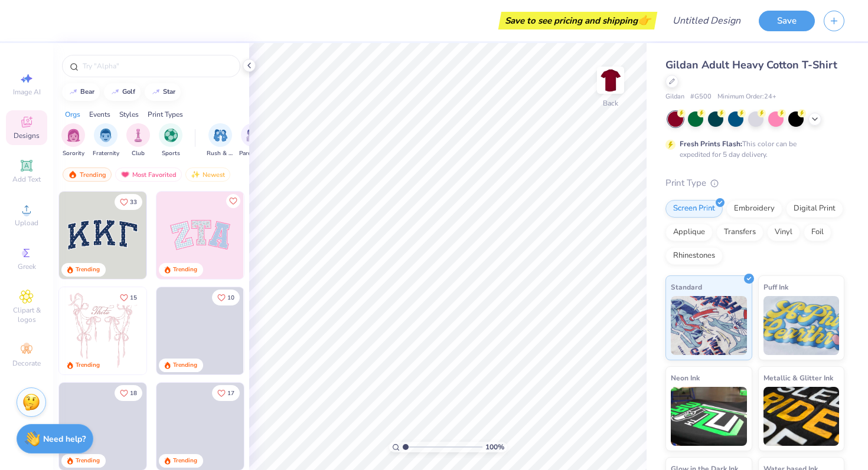 The width and height of the screenshot is (868, 470). I want to click on img: 5ee11766-d822-42f5-ad4e-763472bf8dcf, so click(287, 235).